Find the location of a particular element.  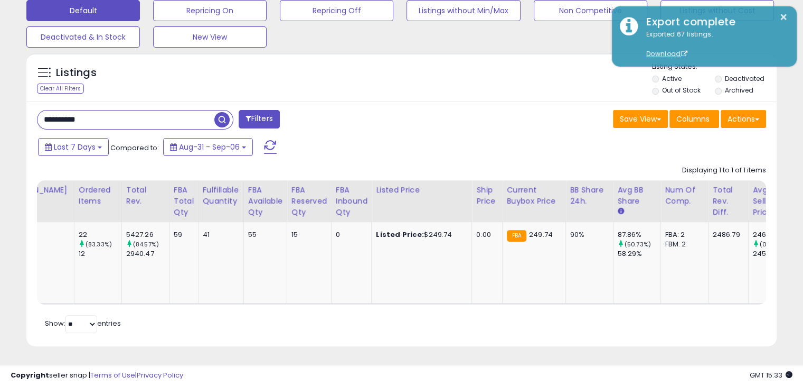

button: Aug-31 - Sep-06 is located at coordinates (208, 147).